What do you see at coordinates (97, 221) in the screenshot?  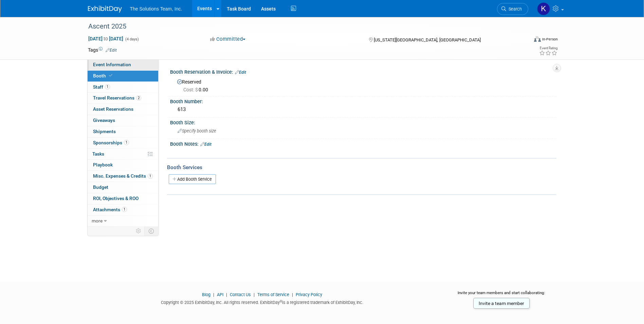 I see `span: more` at bounding box center [97, 221].